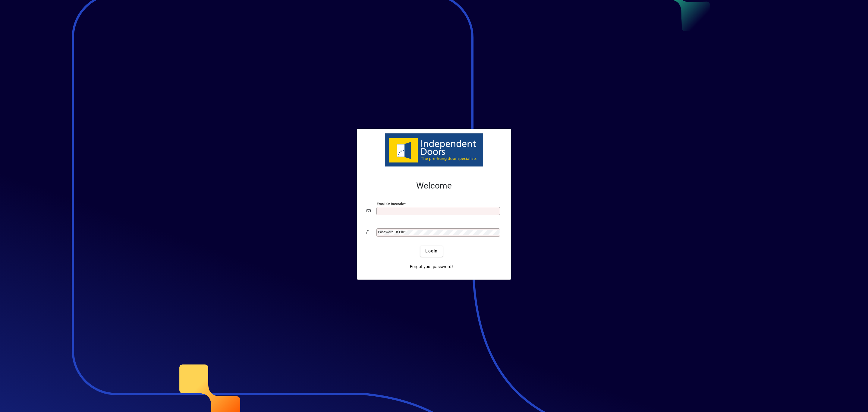  Describe the element at coordinates (391, 203) in the screenshot. I see `mat-label: Email or Barcode` at that location.